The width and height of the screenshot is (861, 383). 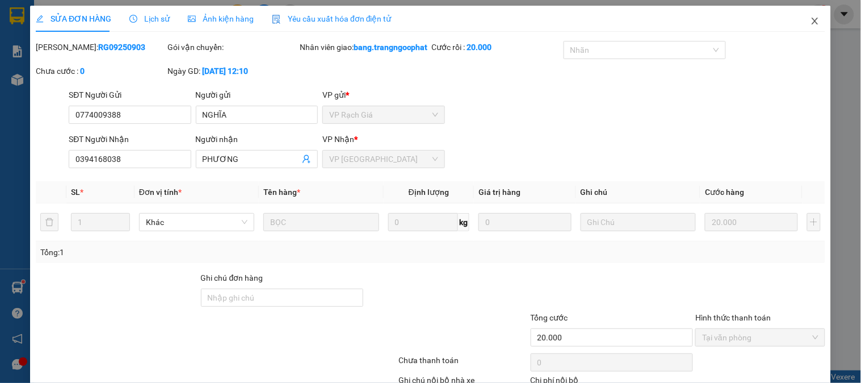 I want to click on b: bang.trangngocphat, so click(x=391, y=47).